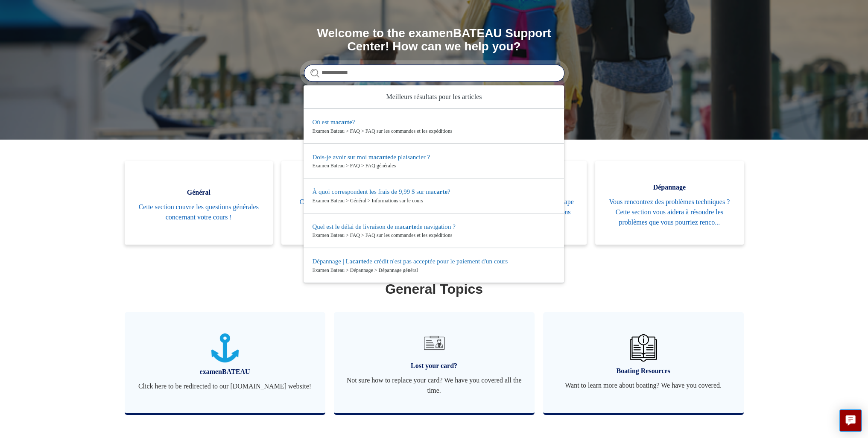  What do you see at coordinates (644, 385) in the screenshot?
I see `span: Want to learn more about boating? We have you covered.` at bounding box center [644, 385].